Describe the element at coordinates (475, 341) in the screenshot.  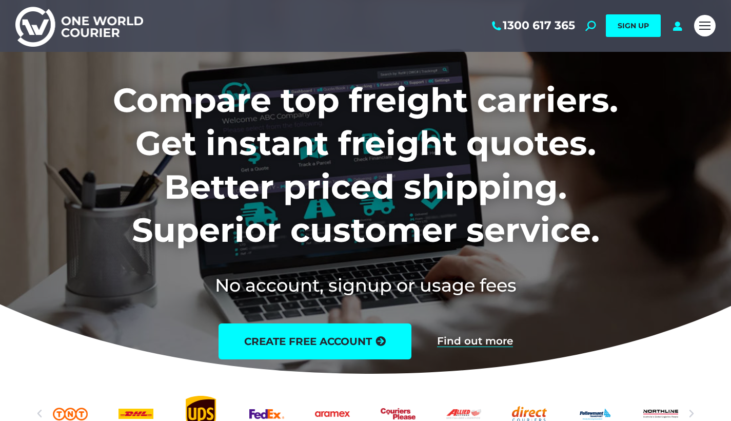
I see `a: Find out more` at that location.